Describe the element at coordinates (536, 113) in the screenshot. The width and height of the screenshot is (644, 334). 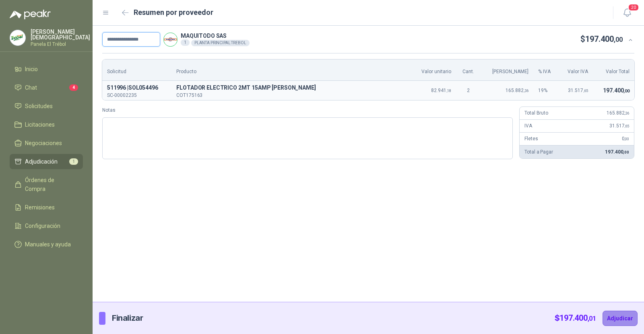
I see `p: Total Bruto` at that location.